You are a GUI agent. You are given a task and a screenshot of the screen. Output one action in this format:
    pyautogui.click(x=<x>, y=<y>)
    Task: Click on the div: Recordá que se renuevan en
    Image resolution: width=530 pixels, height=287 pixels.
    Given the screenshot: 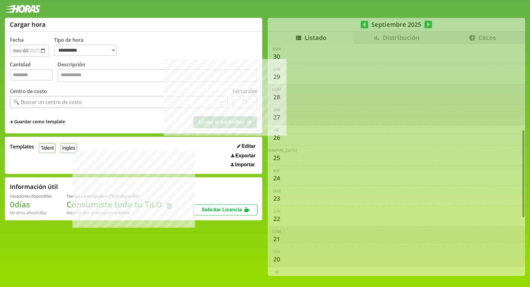 What is the action you would take?
    pyautogui.click(x=120, y=212)
    